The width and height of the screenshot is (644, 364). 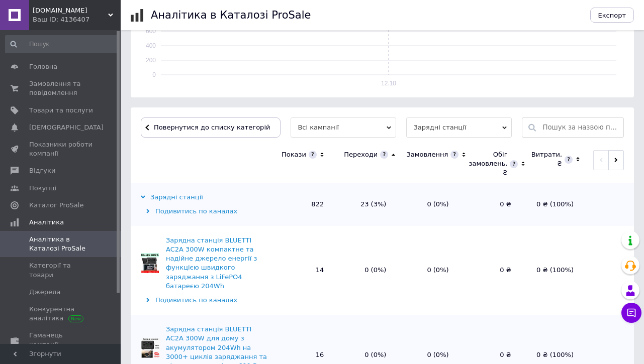 I want to click on div: Зарядні станції, so click(x=172, y=198).